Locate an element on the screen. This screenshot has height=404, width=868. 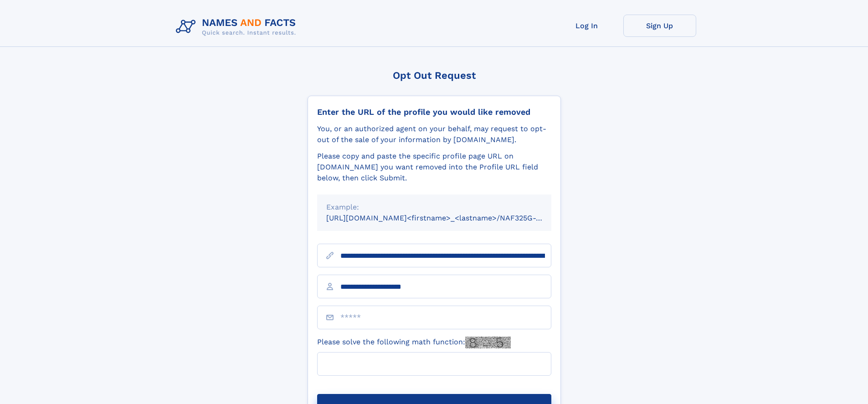
a: Log In is located at coordinates (586, 26).